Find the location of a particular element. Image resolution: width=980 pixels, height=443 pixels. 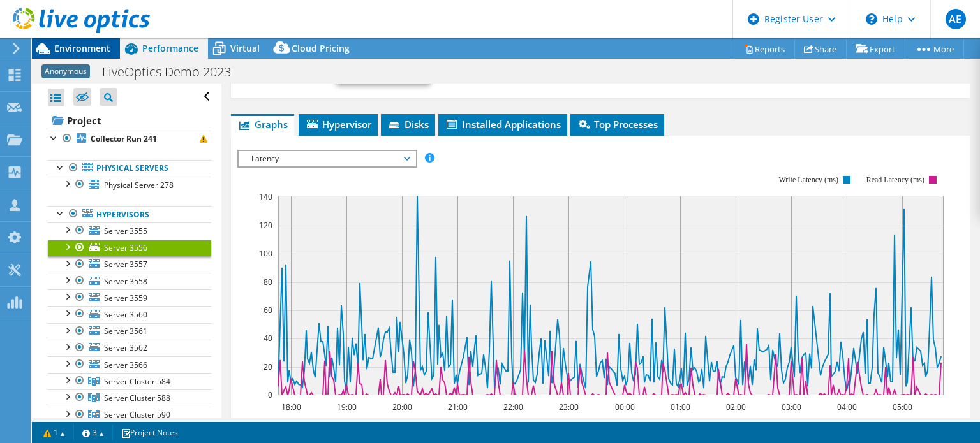

span: Server 3560 is located at coordinates (126, 315).